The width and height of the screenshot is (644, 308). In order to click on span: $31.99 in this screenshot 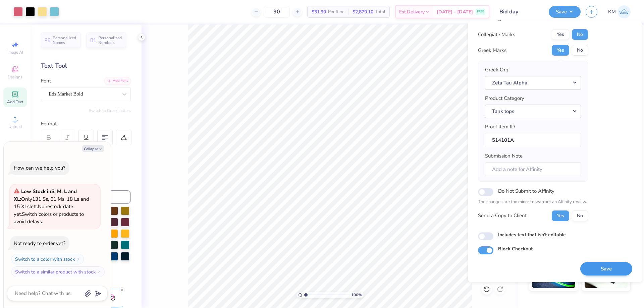, I will do `click(319, 12)`.